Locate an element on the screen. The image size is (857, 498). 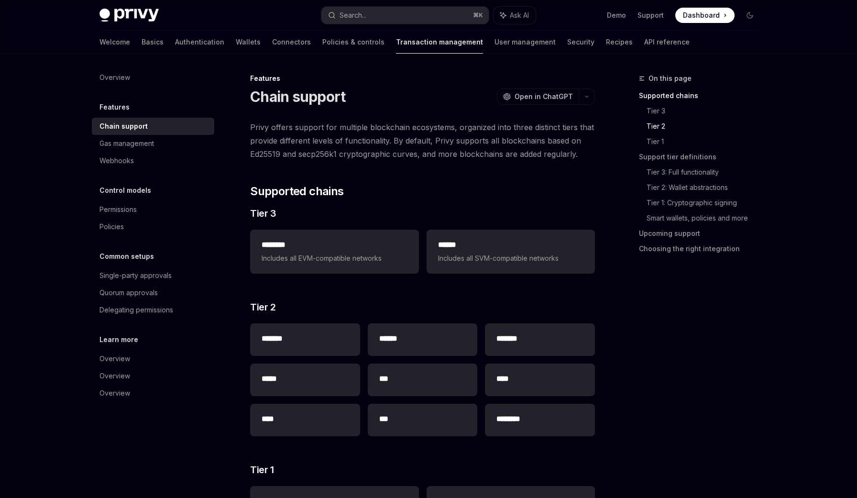
a: Upcoming support is located at coordinates (702, 233).